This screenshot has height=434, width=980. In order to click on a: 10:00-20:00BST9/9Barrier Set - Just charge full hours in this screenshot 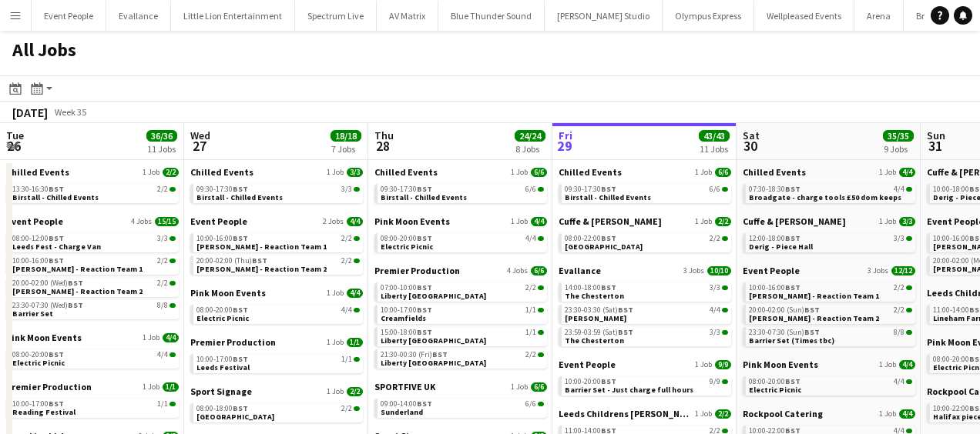, I will do `click(646, 385)`.